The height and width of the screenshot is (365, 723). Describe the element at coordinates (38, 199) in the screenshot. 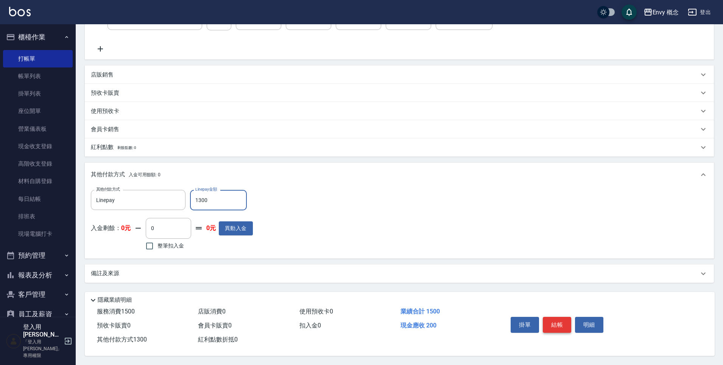

I see `a: 每日結帳` at that location.